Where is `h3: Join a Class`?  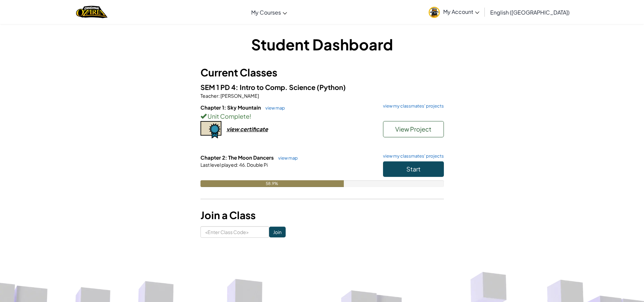 h3: Join a Class is located at coordinates (322, 215).